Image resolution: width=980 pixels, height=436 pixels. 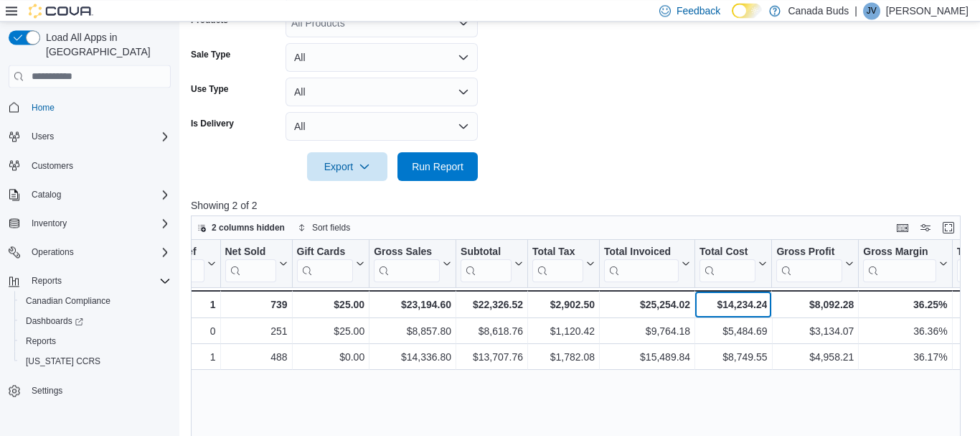 I want to click on div: $8,618.76, so click(x=491, y=332).